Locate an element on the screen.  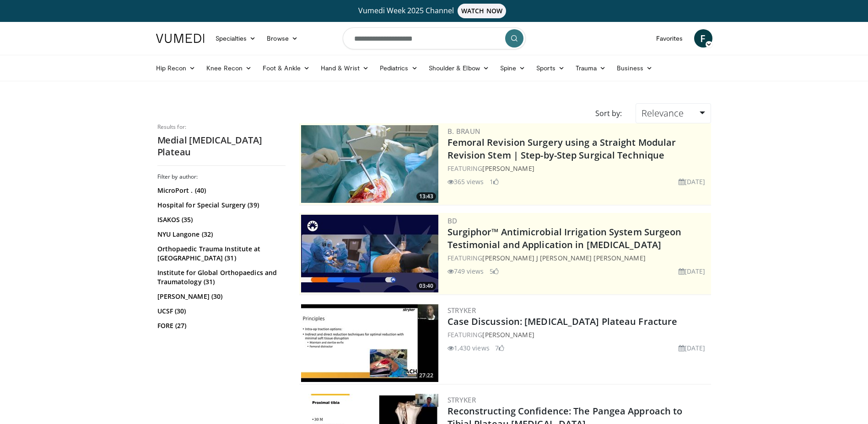
li: 1 is located at coordinates (494, 182).